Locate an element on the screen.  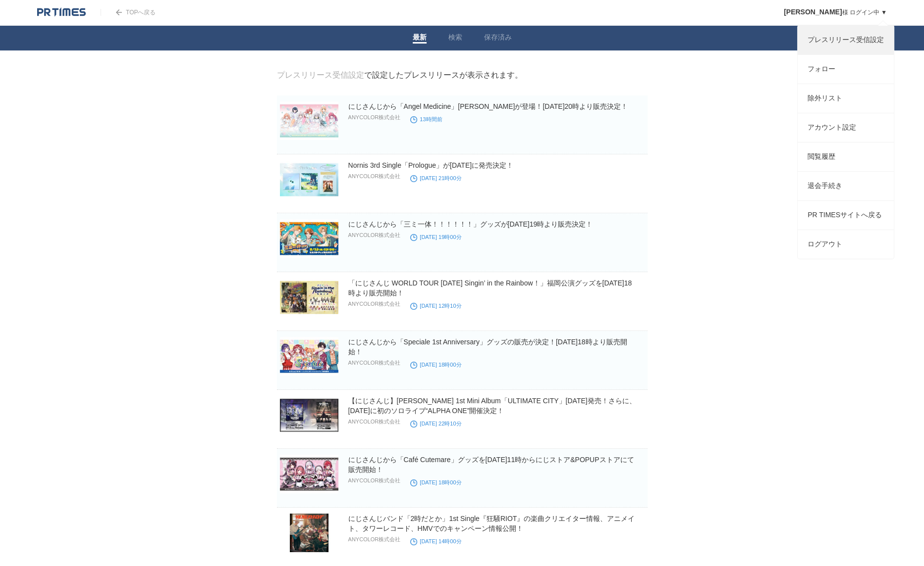
a: PR TIMESサイトへ戻る is located at coordinates (845, 215).